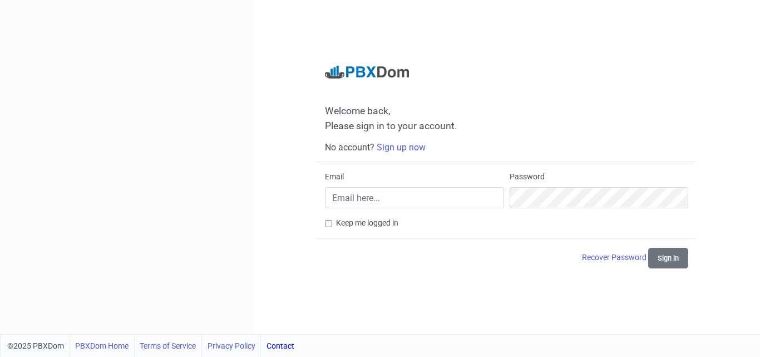 The height and width of the screenshot is (357, 760). Describe the element at coordinates (527, 176) in the screenshot. I see `label: Password` at that location.